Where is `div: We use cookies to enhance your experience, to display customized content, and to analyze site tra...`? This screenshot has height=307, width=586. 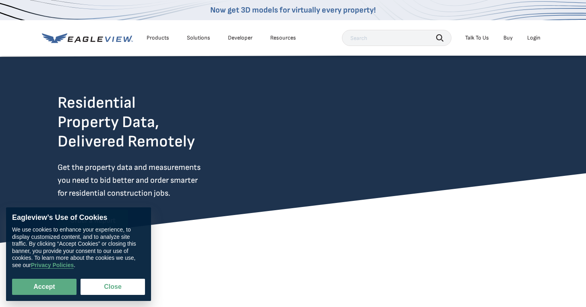
div: We use cookies to enhance your experience, to display customized content, and to analyze site tra... is located at coordinates (79, 247).